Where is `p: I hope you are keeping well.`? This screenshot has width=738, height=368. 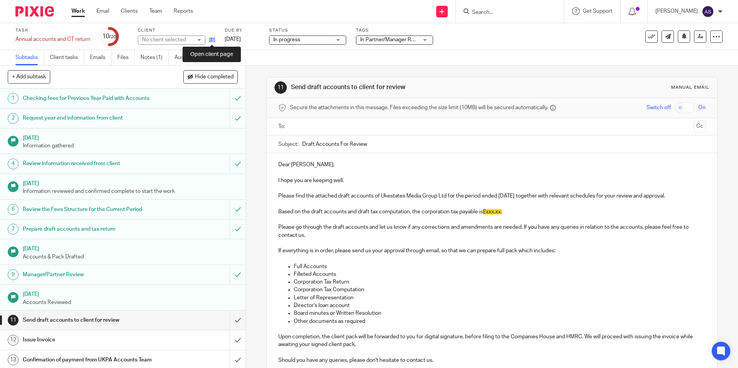 p: I hope you are keeping well. is located at coordinates (492, 181).